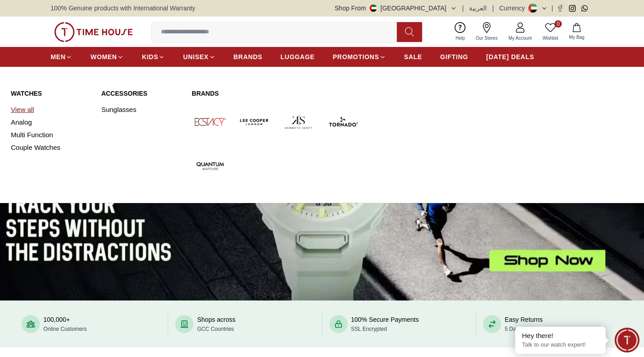 This screenshot has width=644, height=357. Describe the element at coordinates (627, 340) in the screenshot. I see `div: Chat Widget` at that location.